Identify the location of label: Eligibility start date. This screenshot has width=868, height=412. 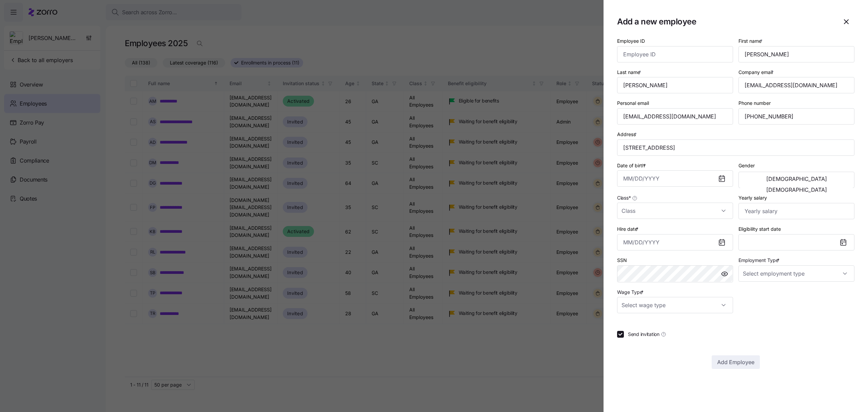
(760, 229).